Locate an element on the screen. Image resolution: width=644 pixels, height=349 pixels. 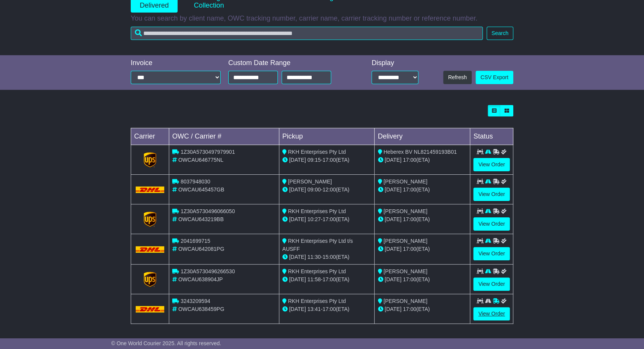
span: OWCAU638904JP is located at coordinates (201, 279).